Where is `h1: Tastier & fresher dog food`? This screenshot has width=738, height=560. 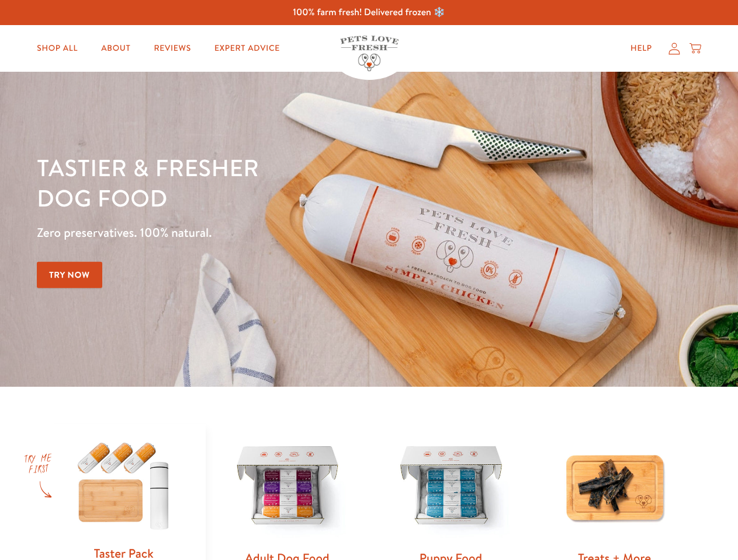
h1: Tastier & fresher dog food is located at coordinates (258, 183).